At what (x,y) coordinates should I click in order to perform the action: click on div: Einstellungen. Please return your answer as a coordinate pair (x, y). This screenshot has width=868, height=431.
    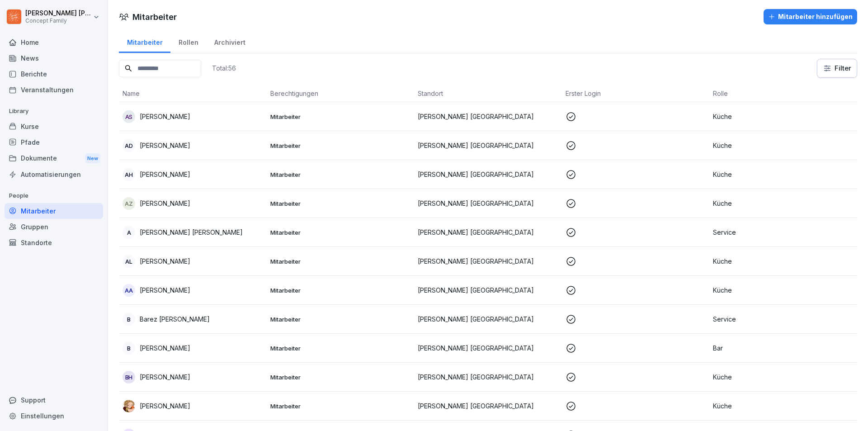
    Looking at the image, I should click on (54, 416).